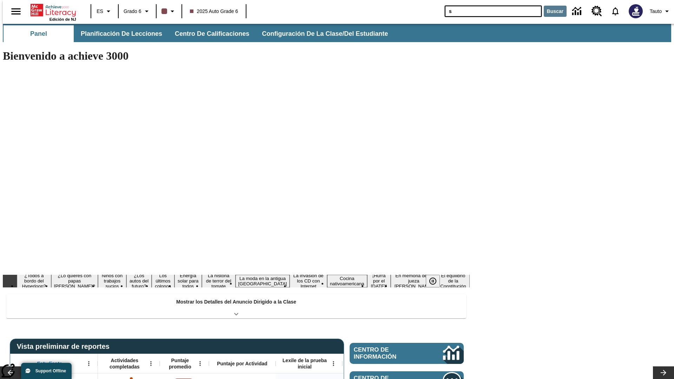 This screenshot has width=674, height=379. Describe the element at coordinates (125, 364) in the screenshot. I see `span: Actividades completadas` at that location.